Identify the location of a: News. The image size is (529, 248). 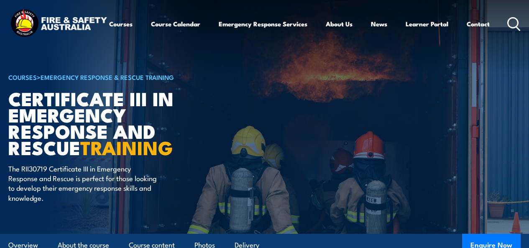
(379, 24).